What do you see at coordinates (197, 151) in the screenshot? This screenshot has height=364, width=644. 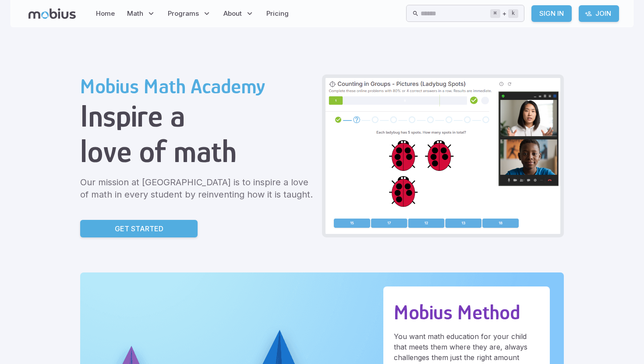 I see `h1: love of math` at bounding box center [197, 151].